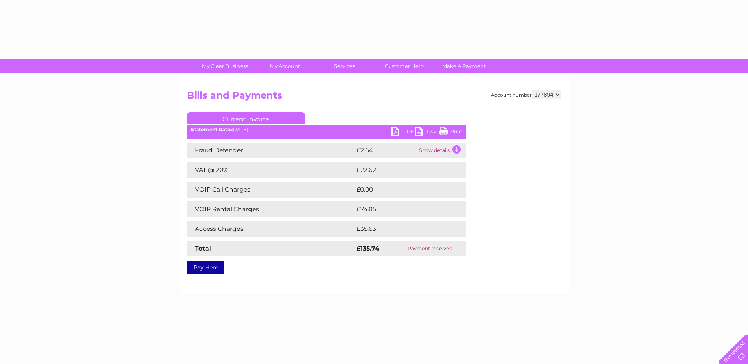  Describe the element at coordinates (404, 66) in the screenshot. I see `a: Customer Help` at that location.